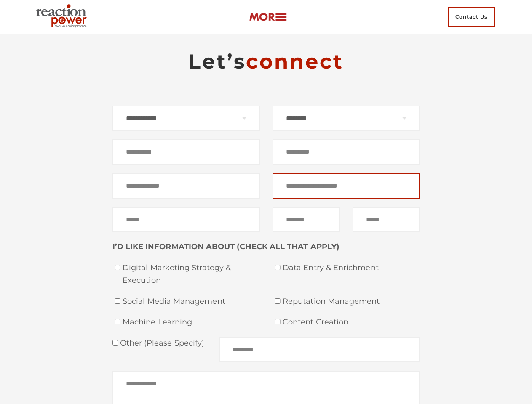 The height and width of the screenshot is (404, 532). Describe the element at coordinates (63, 17) in the screenshot. I see `img: Executive Branding | Personal Branding Agency` at that location.